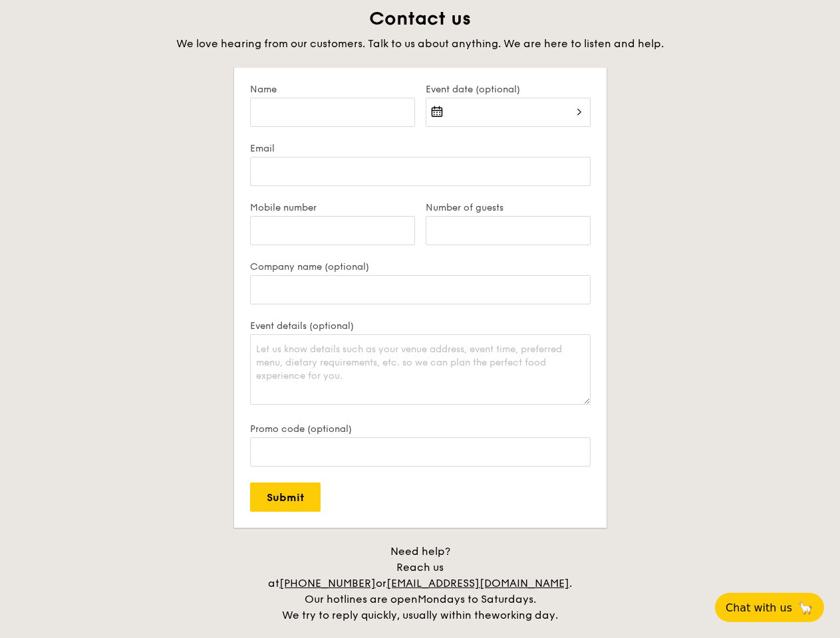 Image resolution: width=840 pixels, height=638 pixels. What do you see at coordinates (419, 43) in the screenshot?
I see `span: We love hearing from our customers. Talk to us about anything. We are here to listen and help.` at bounding box center [419, 43].